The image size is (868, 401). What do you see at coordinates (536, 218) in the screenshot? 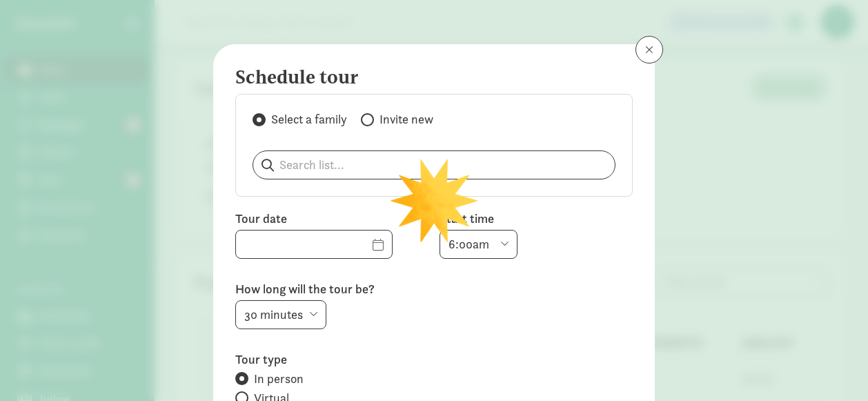
I see `label: Start time` at bounding box center [536, 218].